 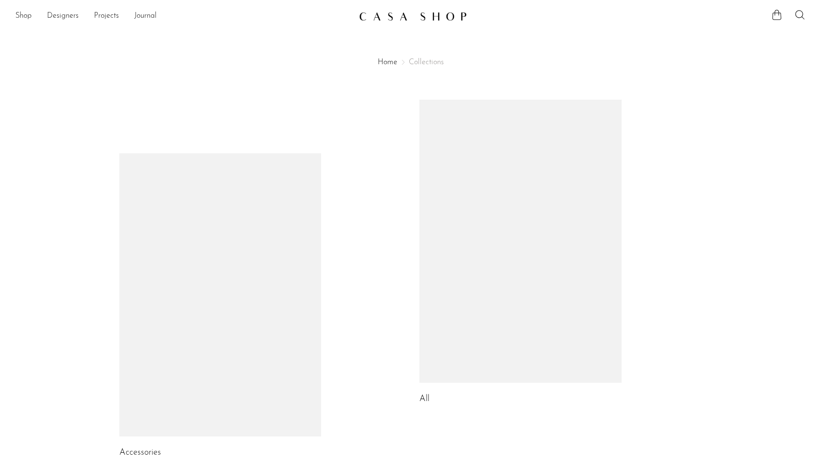 What do you see at coordinates (63, 16) in the screenshot?
I see `a: Designers` at bounding box center [63, 16].